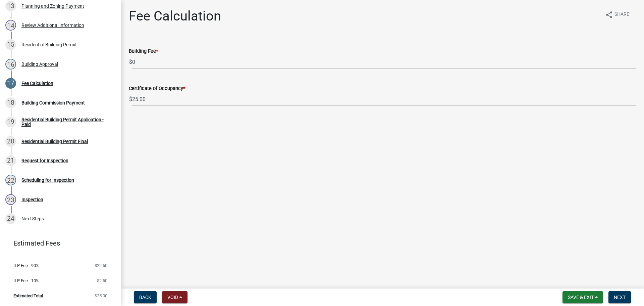 The height and width of the screenshot is (306, 644). What do you see at coordinates (11, 122) in the screenshot?
I see `div: 19` at bounding box center [11, 122].